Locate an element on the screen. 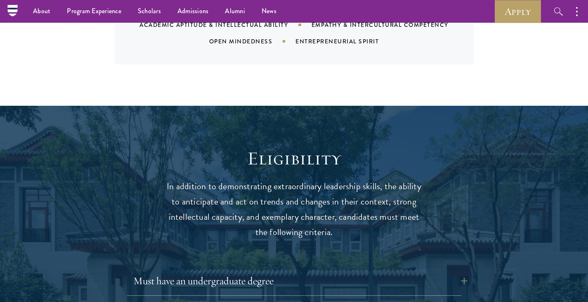 The image size is (588, 302). div: Academic Aptitude & Intellectual Ability is located at coordinates (225, 25).